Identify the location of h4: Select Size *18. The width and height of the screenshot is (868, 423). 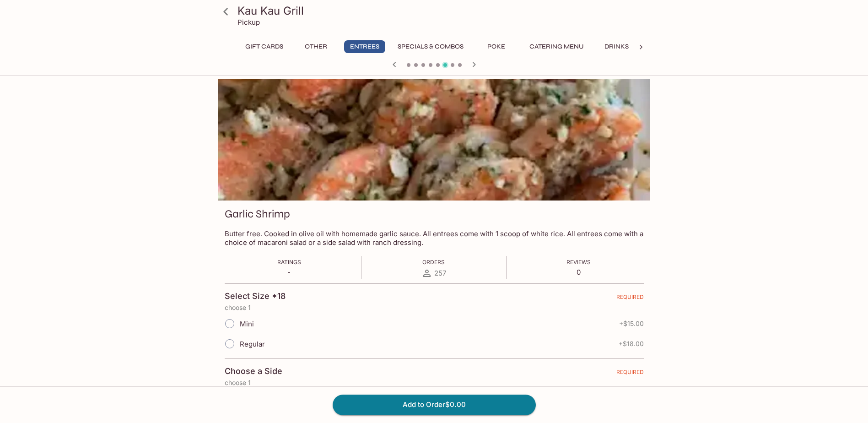
(255, 297).